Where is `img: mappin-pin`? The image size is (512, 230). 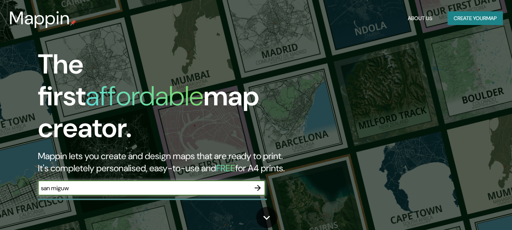
img: mappin-pin is located at coordinates (73, 23).